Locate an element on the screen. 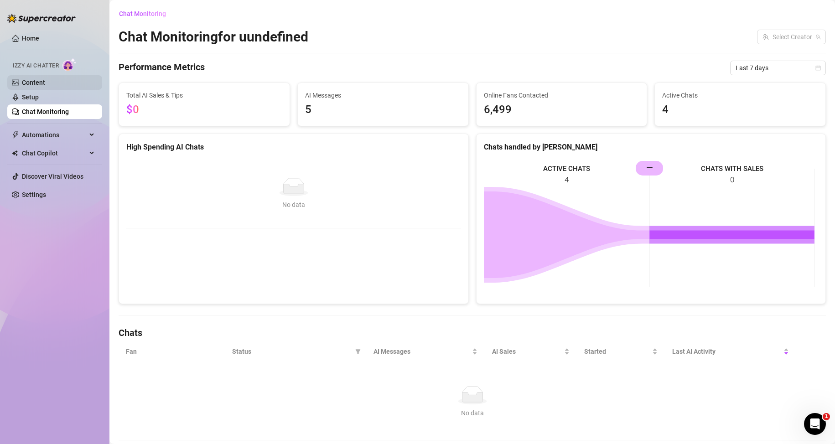  a: Chat Monitoring is located at coordinates (45, 112).